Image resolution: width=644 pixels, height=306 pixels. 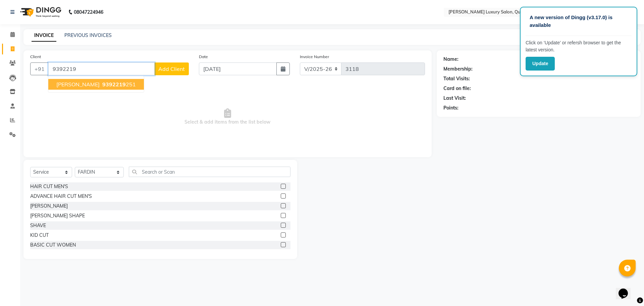 I want to click on b: 08047224946, so click(x=89, y=12).